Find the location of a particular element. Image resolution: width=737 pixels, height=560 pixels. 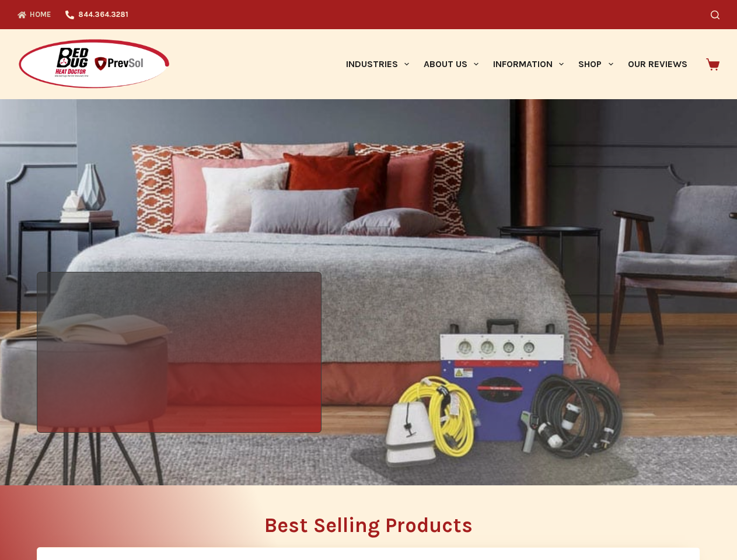

button: Search is located at coordinates (715, 15).